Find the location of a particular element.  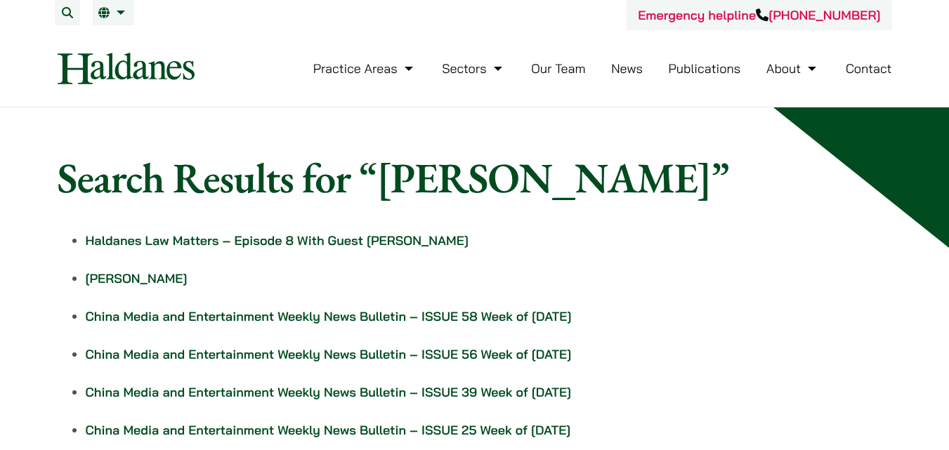

a: Publications is located at coordinates (705, 68).